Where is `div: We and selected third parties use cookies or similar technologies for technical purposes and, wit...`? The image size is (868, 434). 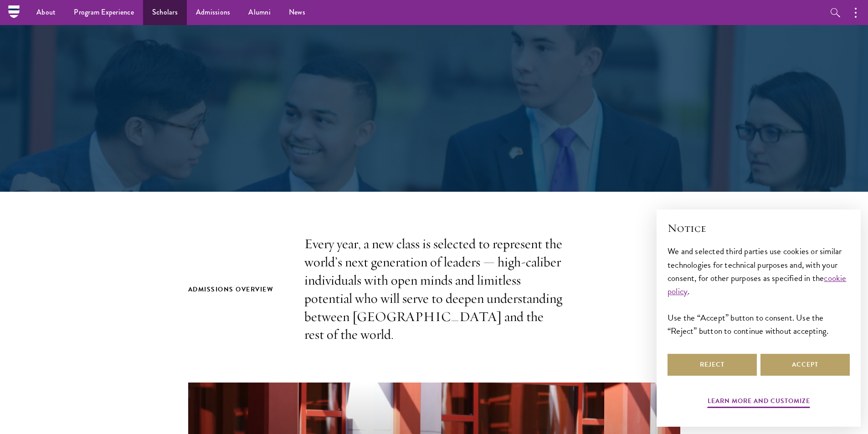 div: We and selected third parties use cookies or similar technologies for technical purposes and, wit... is located at coordinates (759, 291).